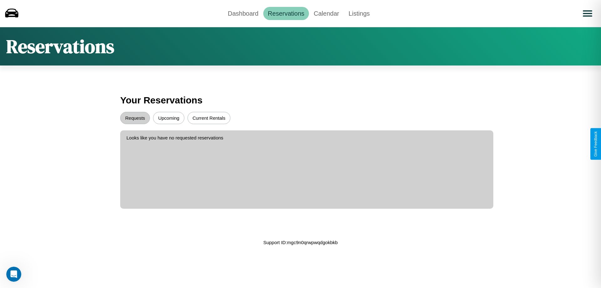  Describe the element at coordinates (243, 13) in the screenshot. I see `a: Dashboard` at that location.